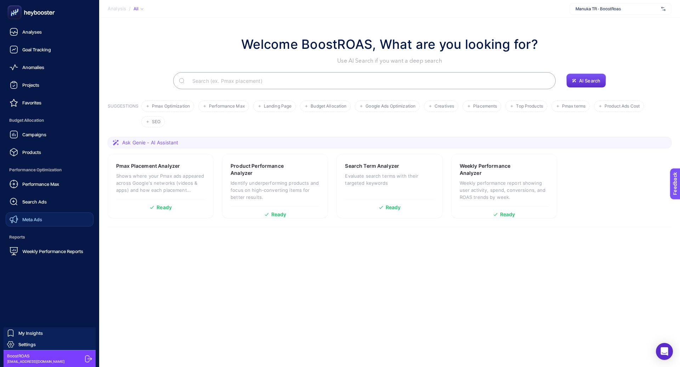 The width and height of the screenshot is (680, 367). What do you see at coordinates (622, 106) in the screenshot?
I see `span: Product Ads Cost` at bounding box center [622, 106].